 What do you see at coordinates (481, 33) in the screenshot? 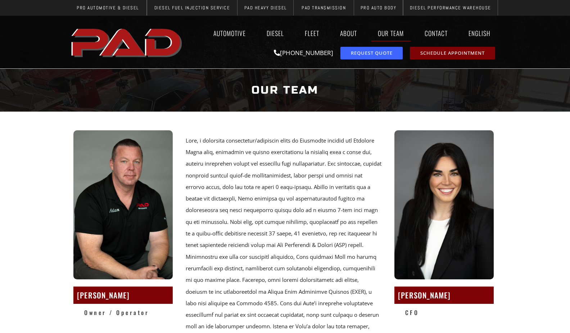
I see `a: English` at bounding box center [481, 33].